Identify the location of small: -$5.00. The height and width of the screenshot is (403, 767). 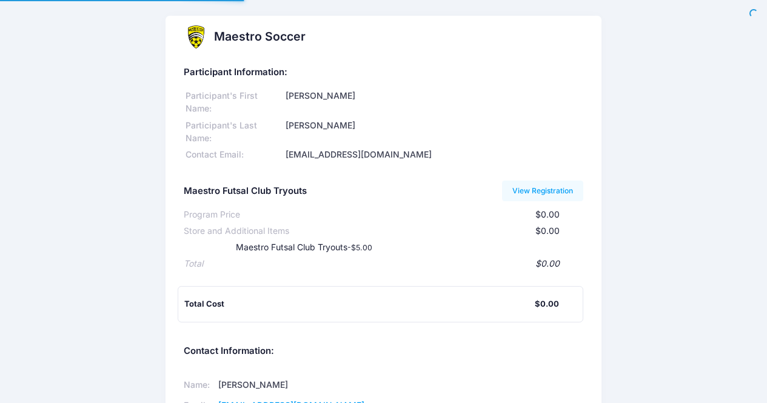
(359, 247).